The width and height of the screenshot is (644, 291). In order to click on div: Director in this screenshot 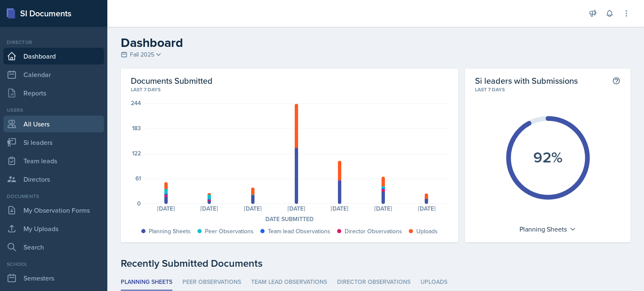, I will do `click(54, 42)`.